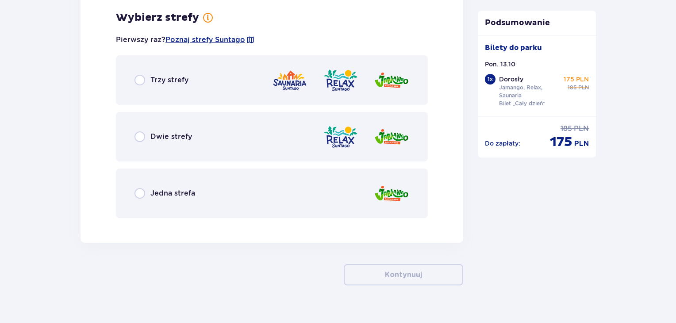 The image size is (676, 323). Describe the element at coordinates (529, 92) in the screenshot. I see `p: Jamango, Relax, Saunaria` at that location.